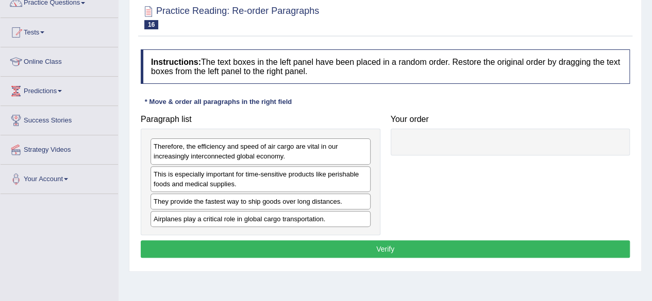 This screenshot has width=652, height=301. Describe the element at coordinates (59, 148) in the screenshot. I see `a: Strategy Videos` at that location.